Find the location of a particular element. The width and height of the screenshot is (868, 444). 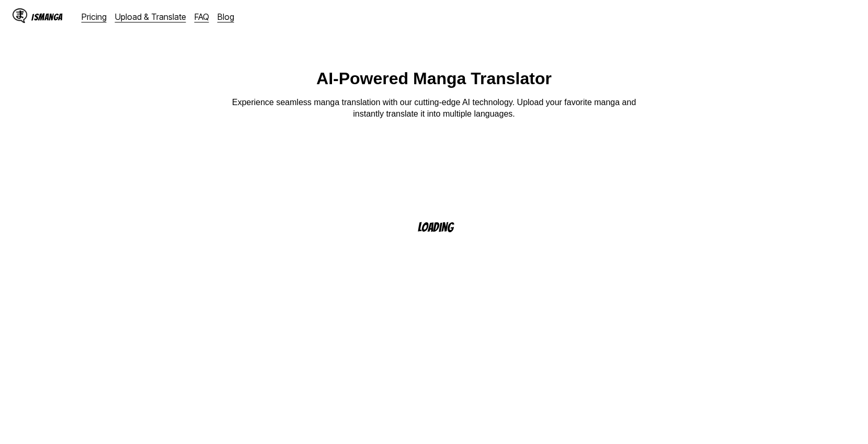

a: FAQ is located at coordinates (202, 17).